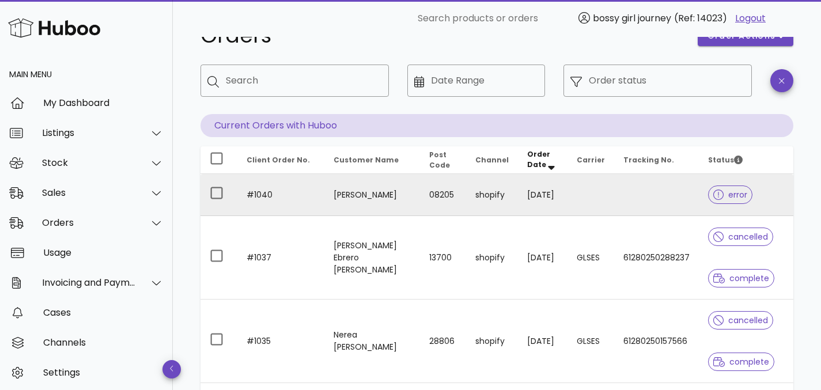  What do you see at coordinates (656, 341) in the screenshot?
I see `td: 61280250157566` at bounding box center [656, 341].